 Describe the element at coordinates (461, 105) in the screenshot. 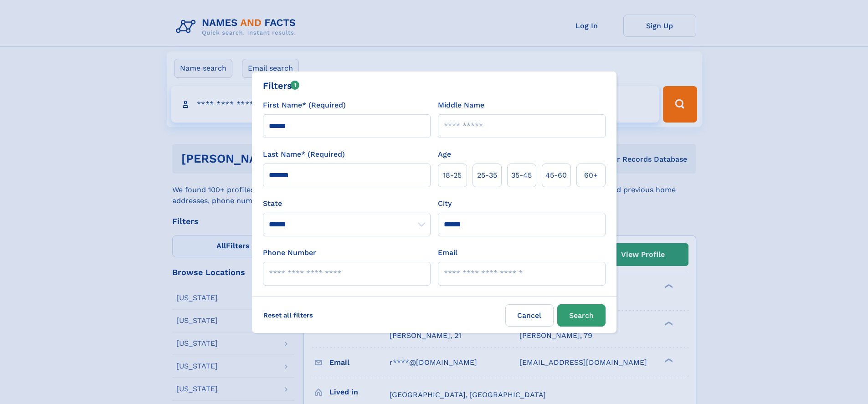

I see `label: Middle Name` at that location.